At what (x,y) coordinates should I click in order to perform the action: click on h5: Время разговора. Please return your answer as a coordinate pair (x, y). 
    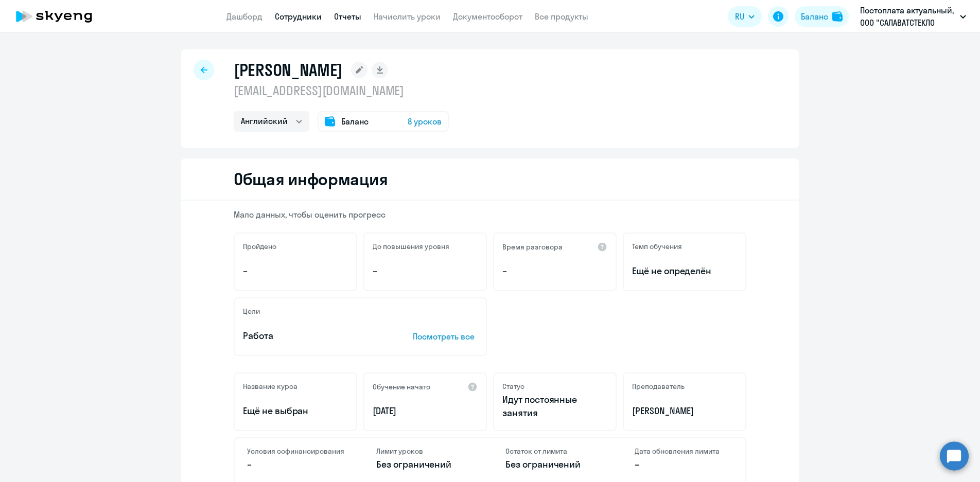
    Looking at the image, I should click on (533, 247).